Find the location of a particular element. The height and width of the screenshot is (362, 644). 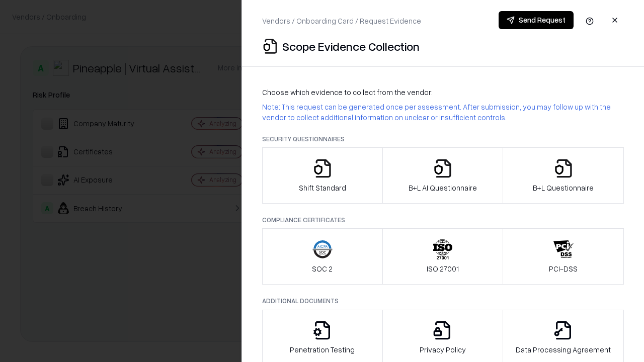

p: Privacy Policy is located at coordinates (443, 349).